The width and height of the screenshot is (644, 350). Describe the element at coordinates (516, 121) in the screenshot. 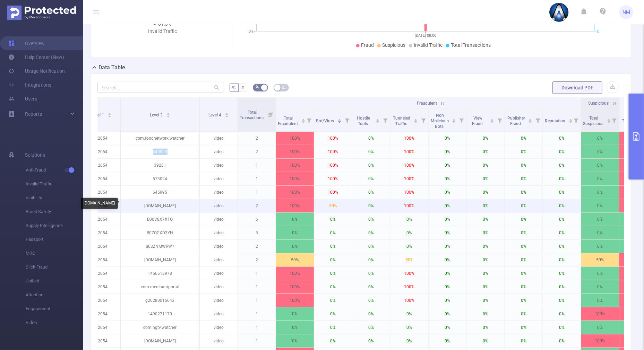

I see `span: Publisher Fraud` at that location.